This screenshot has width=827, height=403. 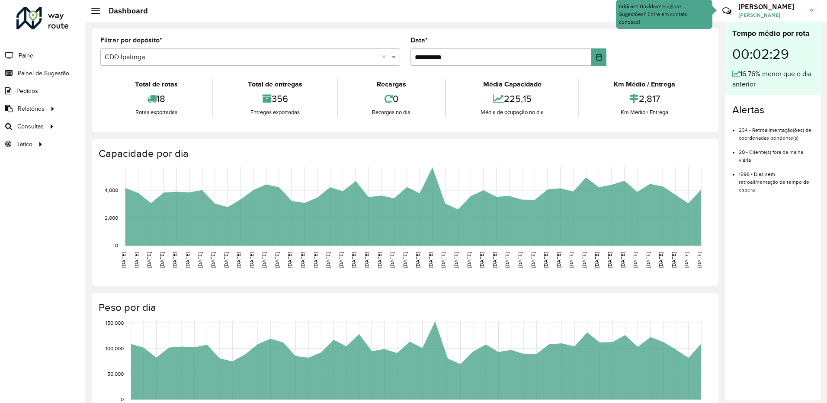 I want to click on h2: Dashboard, so click(x=124, y=11).